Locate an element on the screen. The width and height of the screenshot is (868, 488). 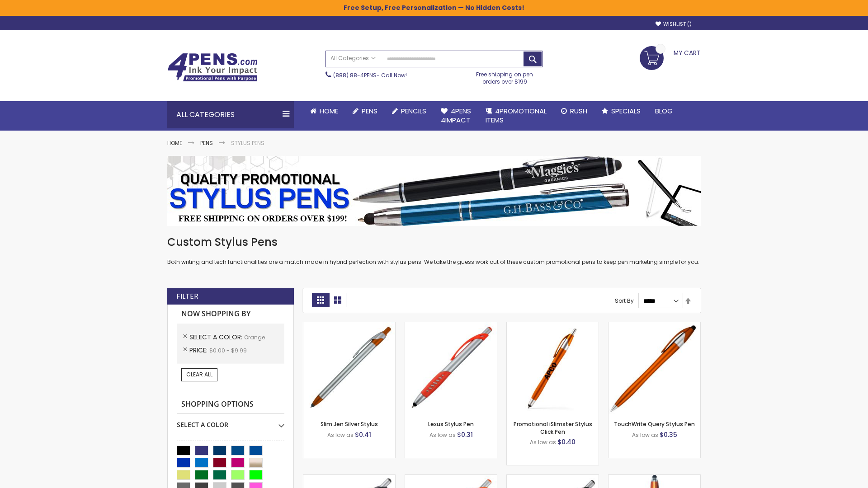
a: Rush is located at coordinates (574, 111).